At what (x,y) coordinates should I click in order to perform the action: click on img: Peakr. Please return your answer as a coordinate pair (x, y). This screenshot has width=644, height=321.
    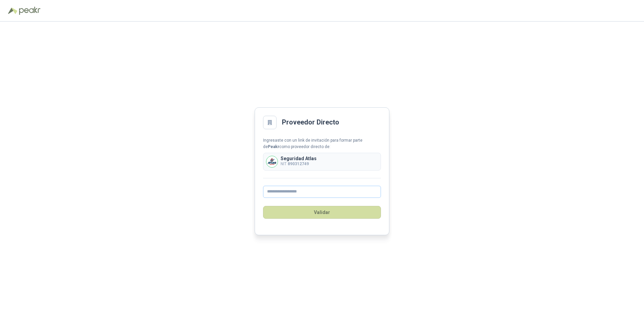
    Looking at the image, I should click on (29, 11).